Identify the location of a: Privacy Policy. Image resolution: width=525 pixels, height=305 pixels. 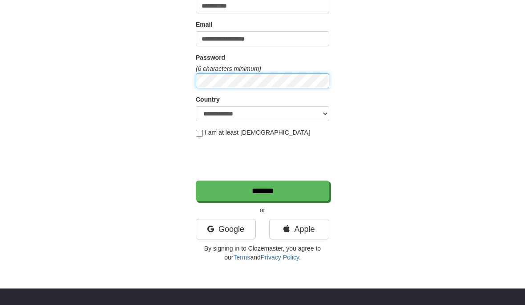
(280, 257).